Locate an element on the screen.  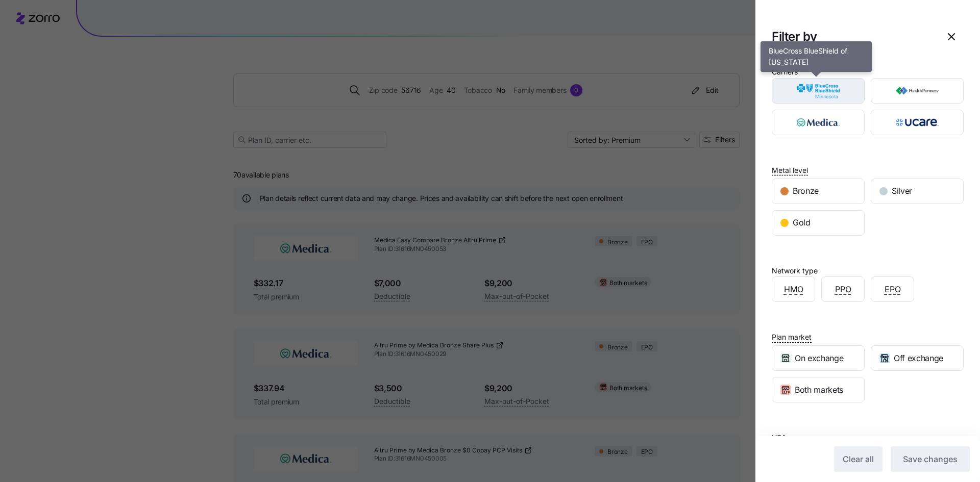
span: Metal level is located at coordinates (789, 170).